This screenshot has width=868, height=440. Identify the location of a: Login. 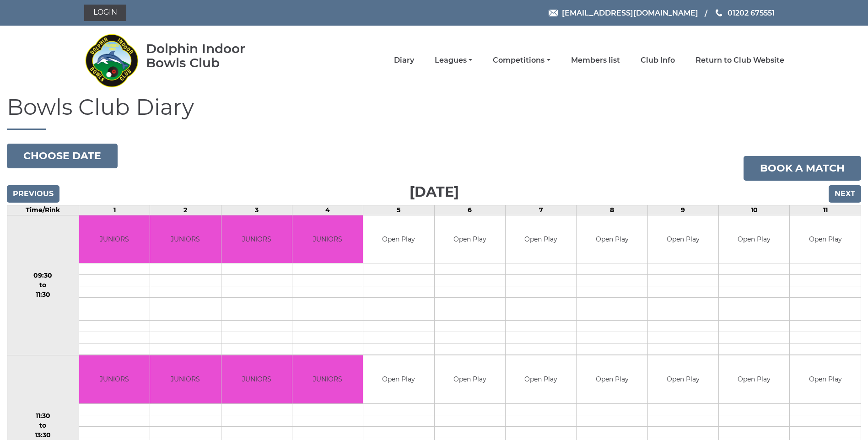
(106, 13).